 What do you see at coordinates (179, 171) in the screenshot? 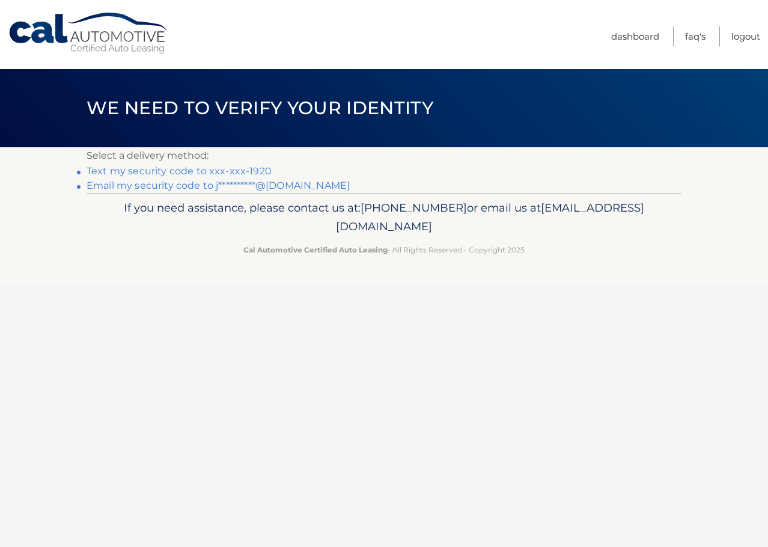
I see `a: Text my security code to xxx-xxx-1920` at bounding box center [179, 171].